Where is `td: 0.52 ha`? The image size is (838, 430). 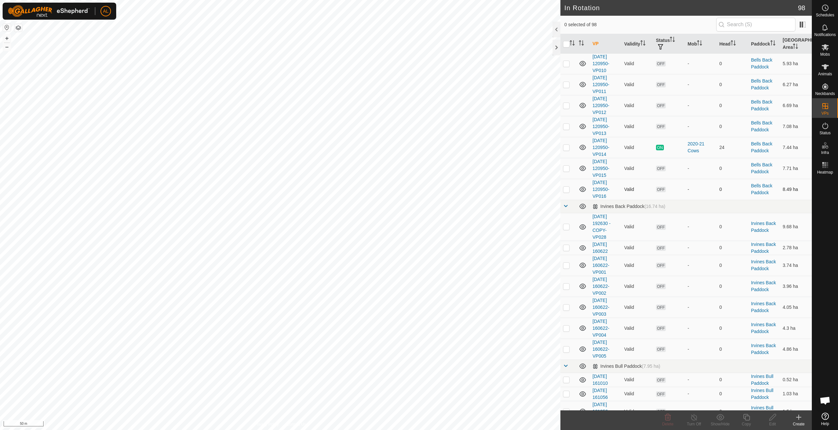
td: 0.52 ha is located at coordinates (795, 379).